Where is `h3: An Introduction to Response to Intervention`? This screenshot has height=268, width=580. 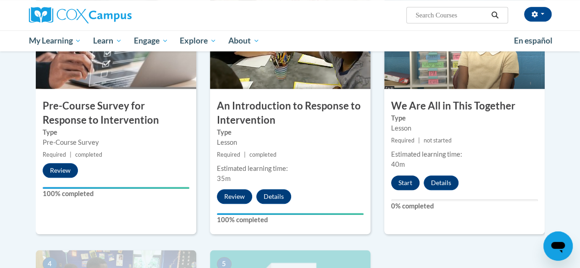 h3: An Introduction to Response to Intervention is located at coordinates (290, 113).